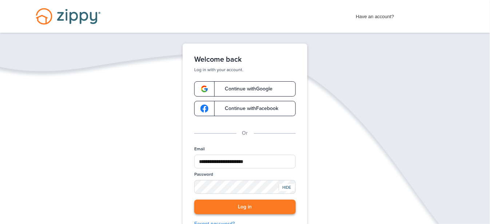  Describe the element at coordinates (245, 70) in the screenshot. I see `p: Log in with your account.` at that location.